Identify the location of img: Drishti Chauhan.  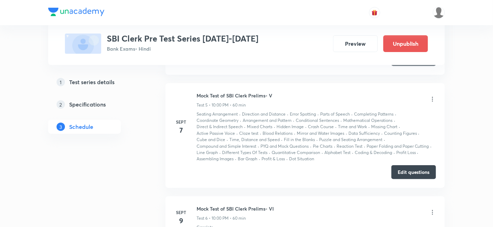
(439, 13).